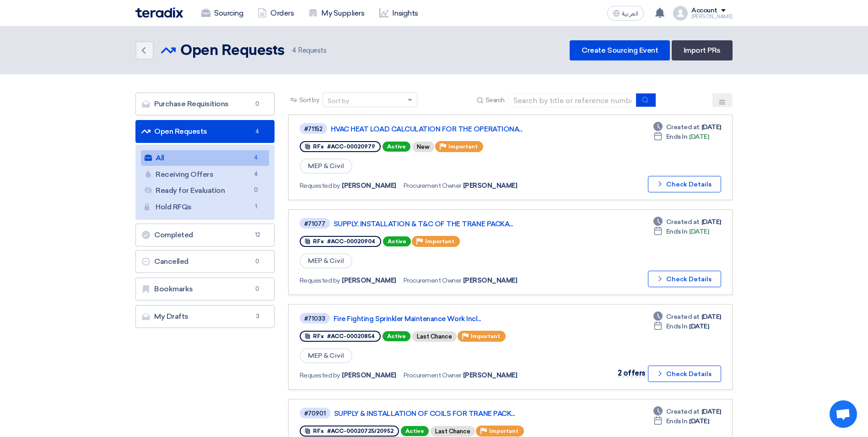  What do you see at coordinates (275, 13) in the screenshot?
I see `a: Orders` at bounding box center [275, 13].